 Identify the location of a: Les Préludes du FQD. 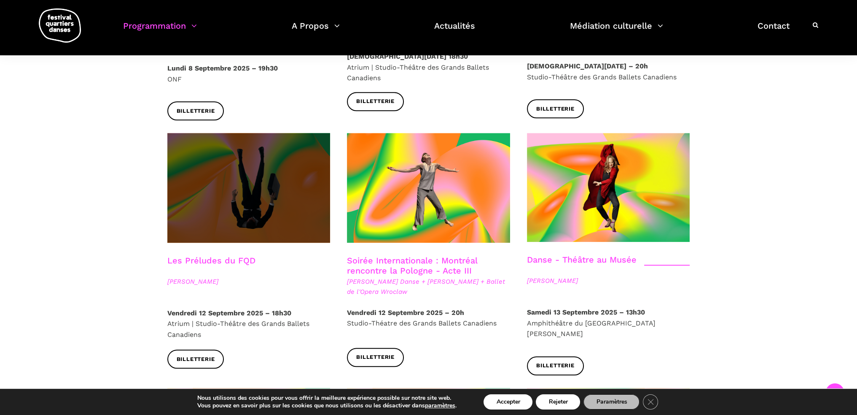
(211, 260).